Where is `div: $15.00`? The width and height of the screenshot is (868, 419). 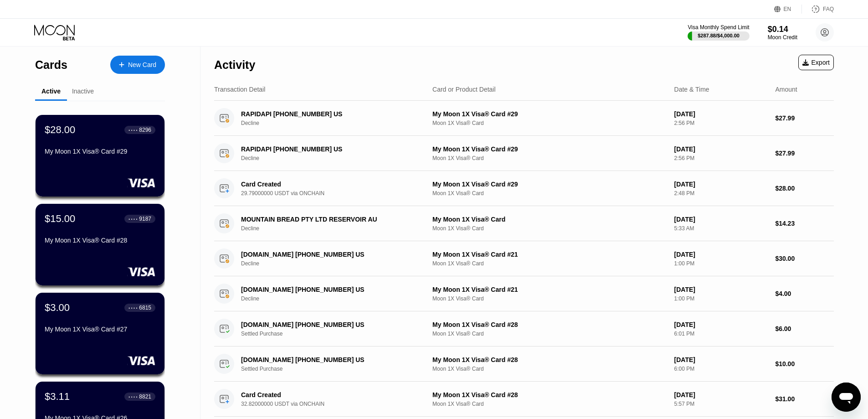
div: $15.00 is located at coordinates (60, 219).